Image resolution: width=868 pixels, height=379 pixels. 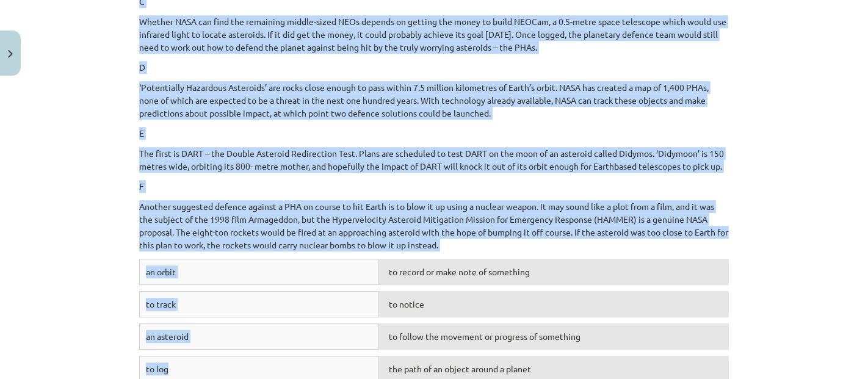 What do you see at coordinates (434, 160) in the screenshot?
I see `p: The first is DART – the Double Asteroid Redirection Test. Plans are scheduled to test DART on the...` at bounding box center [434, 160].